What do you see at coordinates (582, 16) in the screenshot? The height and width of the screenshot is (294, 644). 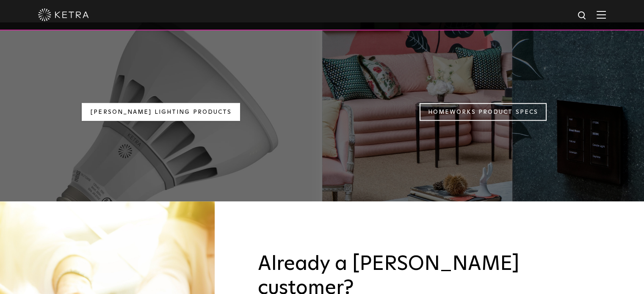 I see `img: search icon` at bounding box center [582, 16].